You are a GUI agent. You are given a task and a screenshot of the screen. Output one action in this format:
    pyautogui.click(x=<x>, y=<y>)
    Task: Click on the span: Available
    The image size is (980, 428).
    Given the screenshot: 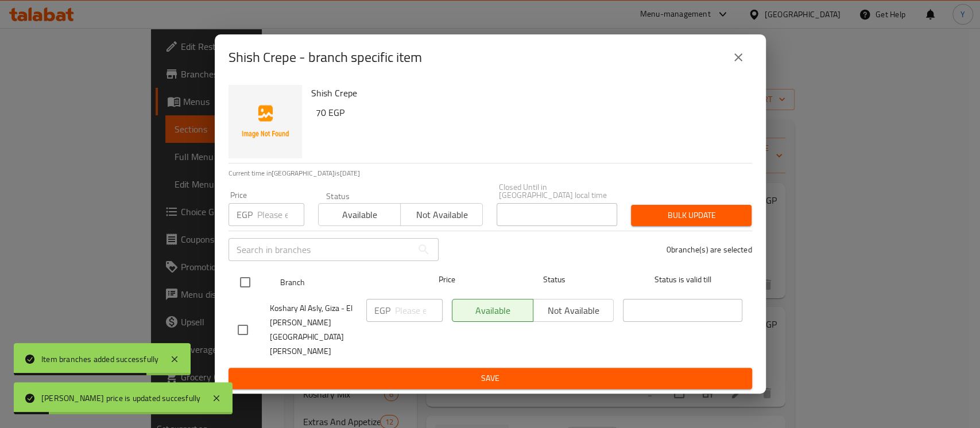 What is the action you would take?
    pyautogui.click(x=359, y=214)
    